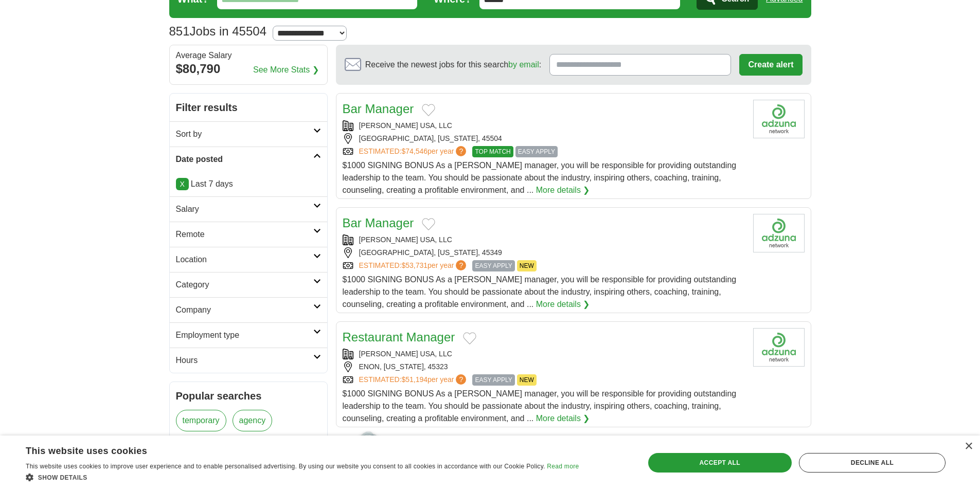 The height and width of the screenshot is (490, 980). What do you see at coordinates (245, 134) in the screenshot?
I see `h2: Sort by` at bounding box center [245, 134].